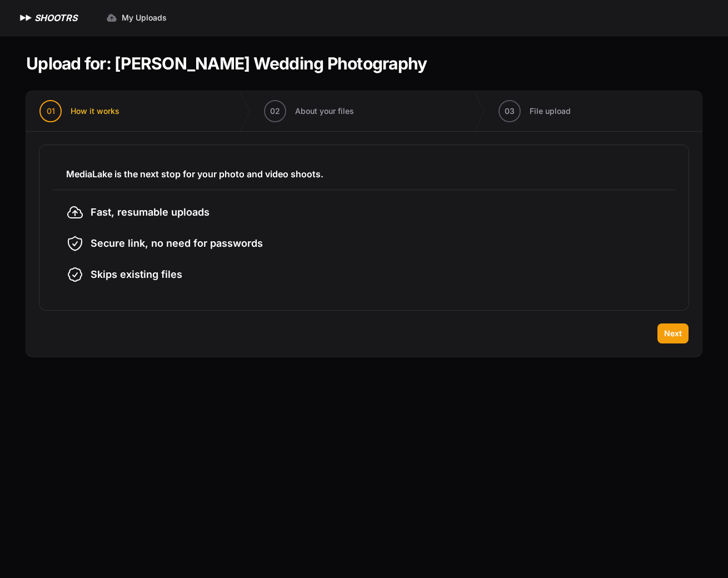  I want to click on span: 03, so click(510, 111).